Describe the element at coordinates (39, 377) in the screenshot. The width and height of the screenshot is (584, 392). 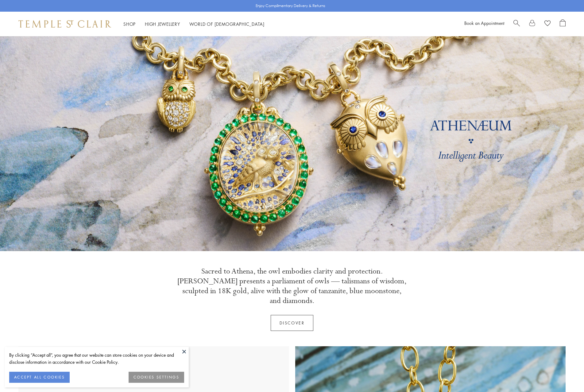
I see `button: ACCEPT ALL COOKIES` at that location.